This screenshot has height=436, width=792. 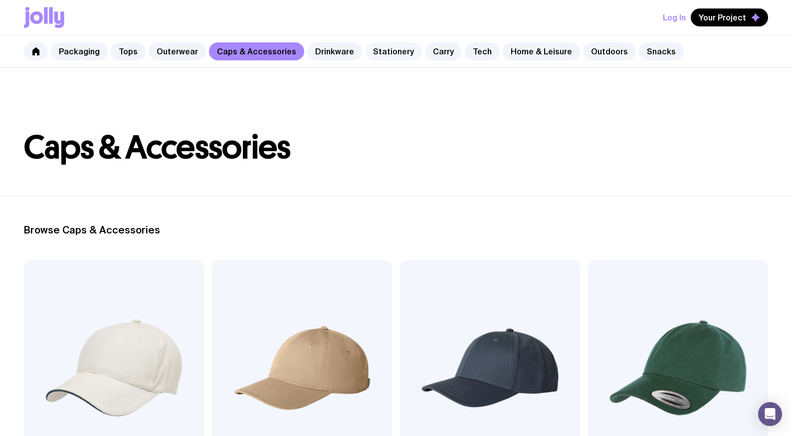 I want to click on a: Drinkware, so click(x=335, y=51).